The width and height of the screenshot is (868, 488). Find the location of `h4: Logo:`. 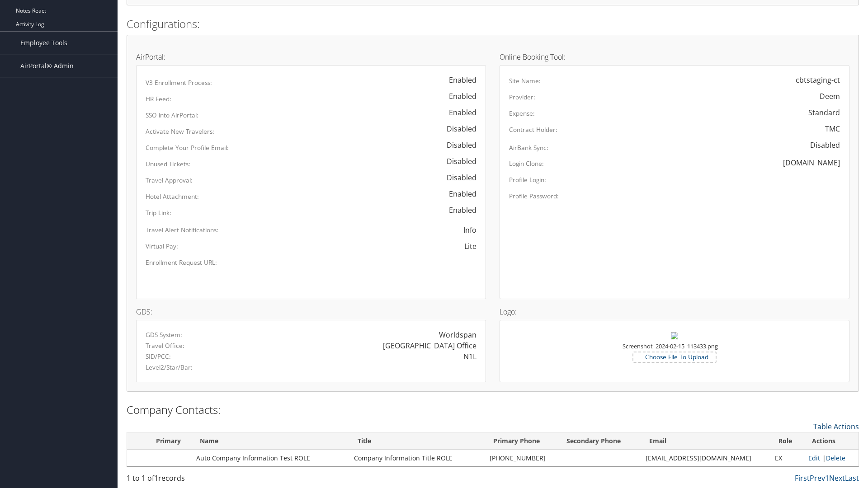

h4: Logo: is located at coordinates (675, 312).